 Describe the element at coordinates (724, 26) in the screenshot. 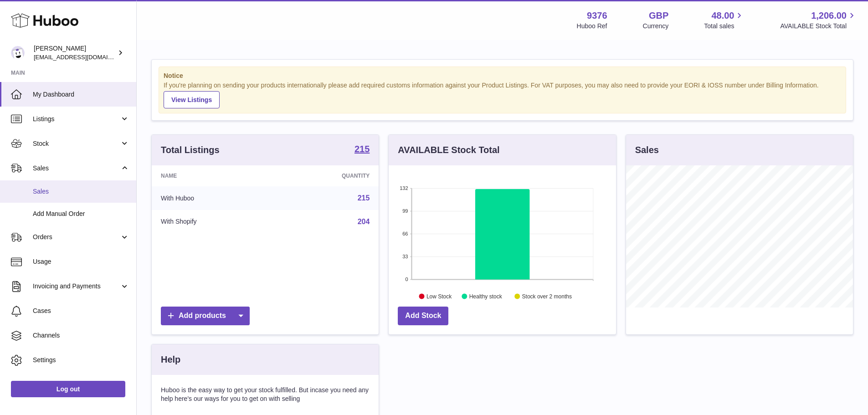

I see `span: Total sales` at that location.